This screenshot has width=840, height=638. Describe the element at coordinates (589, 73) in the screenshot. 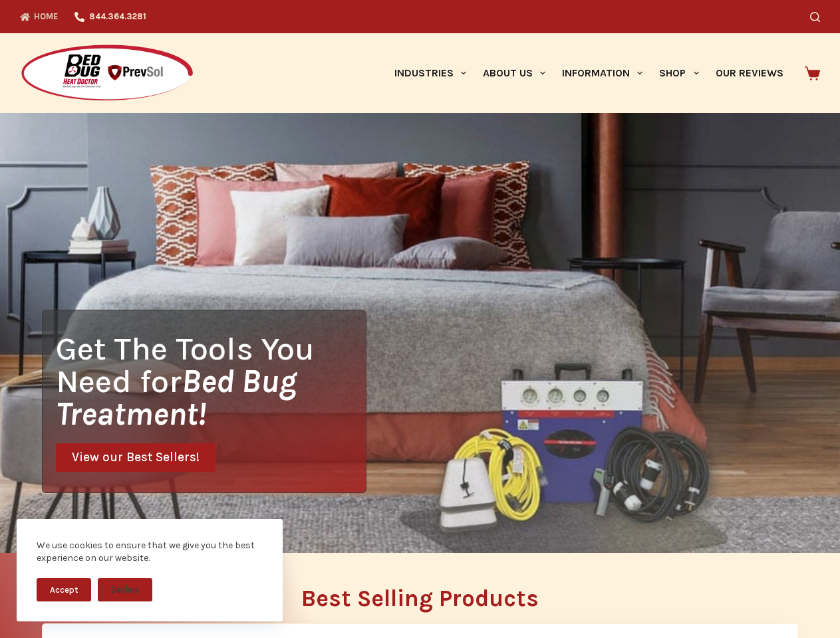

I see `nav: Primary` at that location.